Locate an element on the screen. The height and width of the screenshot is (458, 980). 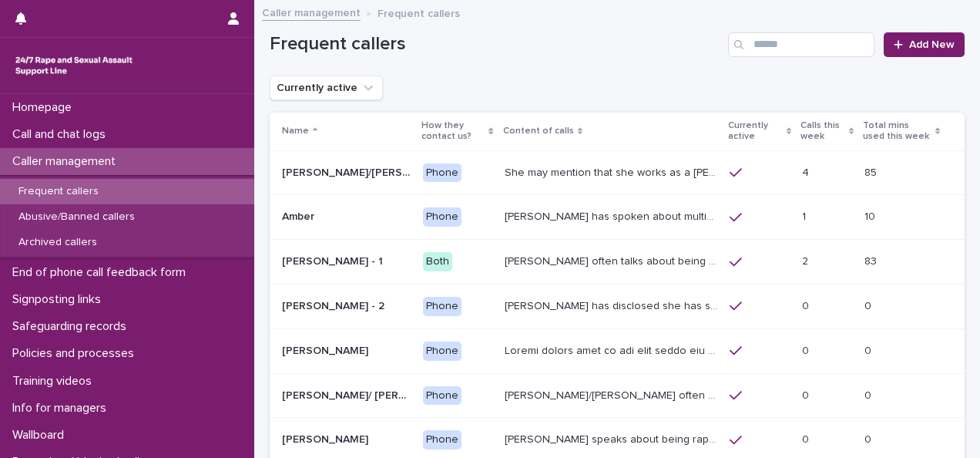
p: Training videos is located at coordinates (55, 380).